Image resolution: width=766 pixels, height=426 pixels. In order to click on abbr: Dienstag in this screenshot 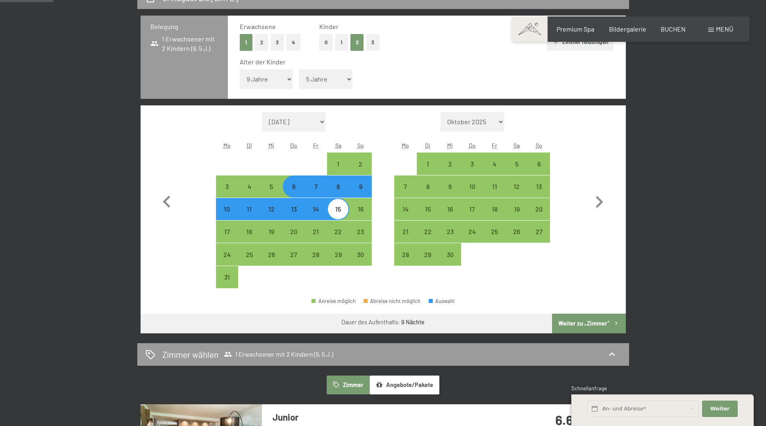, I will do `click(249, 145)`.